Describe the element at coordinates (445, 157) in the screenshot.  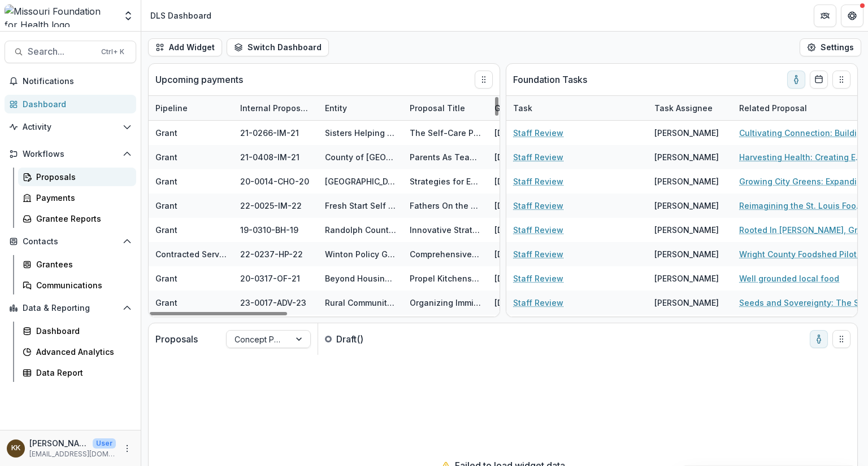
I see `div: Parents As Teachers` at that location.